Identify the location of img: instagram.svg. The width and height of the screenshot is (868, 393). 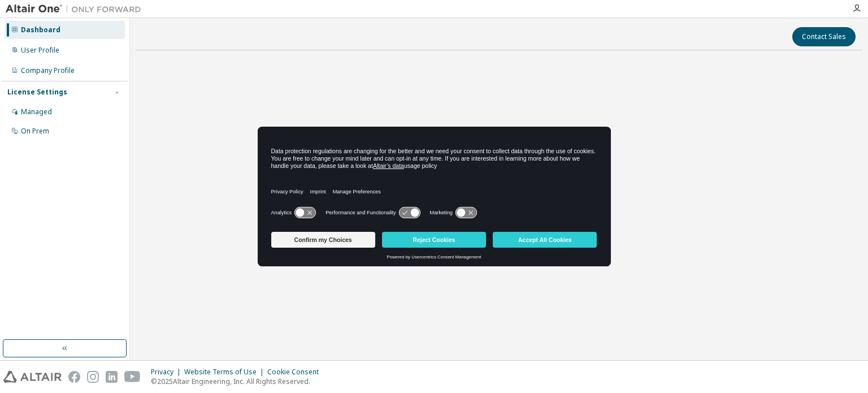
(93, 376).